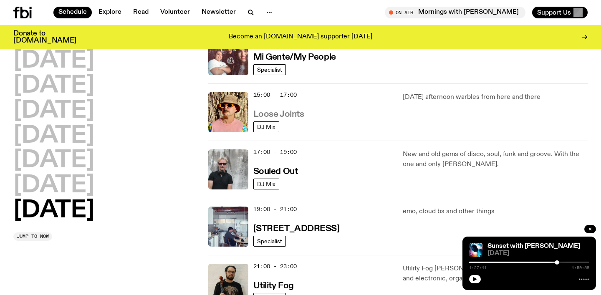 This screenshot has height=295, width=601. What do you see at coordinates (275, 172) in the screenshot?
I see `h3: Souled Out` at bounding box center [275, 172].